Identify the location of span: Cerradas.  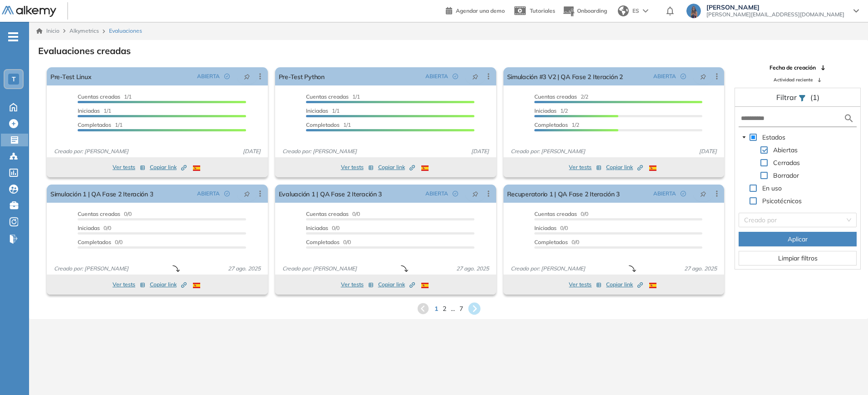
(786, 163).